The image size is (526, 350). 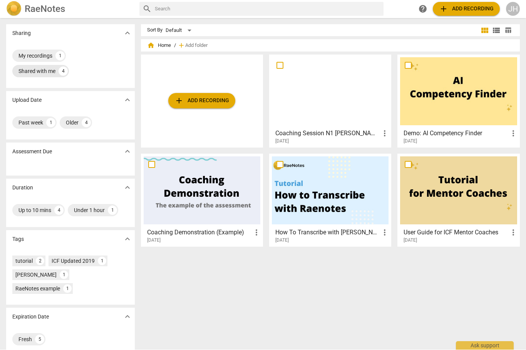 What do you see at coordinates (199, 233) in the screenshot?
I see `h3: Coaching Demonstration (Example)` at bounding box center [199, 233].